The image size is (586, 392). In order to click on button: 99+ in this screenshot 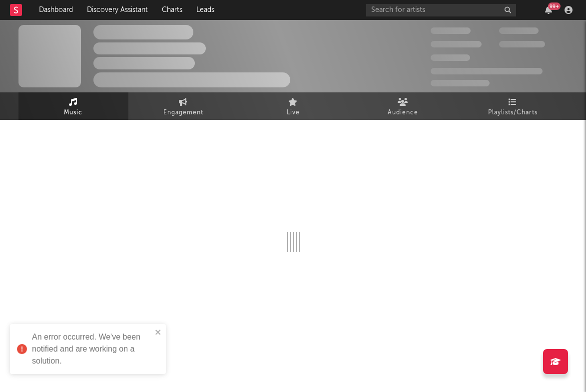, I will do `click(548, 10)`.